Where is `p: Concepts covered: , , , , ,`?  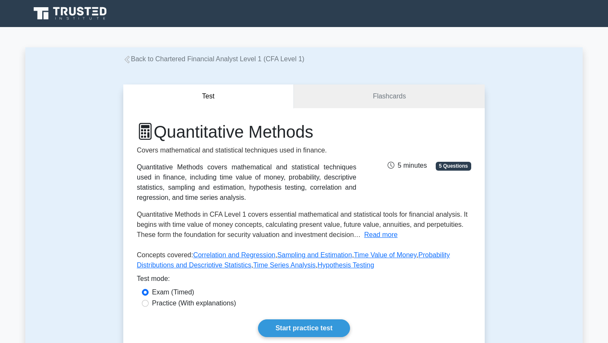
p: Concepts covered: , , , , , is located at coordinates (304, 262).